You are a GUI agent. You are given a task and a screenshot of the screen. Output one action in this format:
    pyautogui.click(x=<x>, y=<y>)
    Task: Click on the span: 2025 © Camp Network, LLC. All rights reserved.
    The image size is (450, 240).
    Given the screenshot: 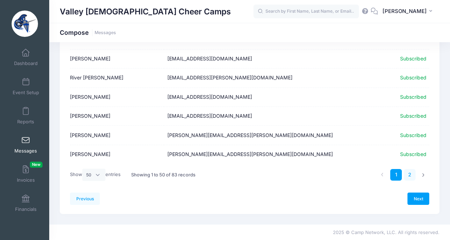 What is the action you would take?
    pyautogui.click(x=386, y=233)
    